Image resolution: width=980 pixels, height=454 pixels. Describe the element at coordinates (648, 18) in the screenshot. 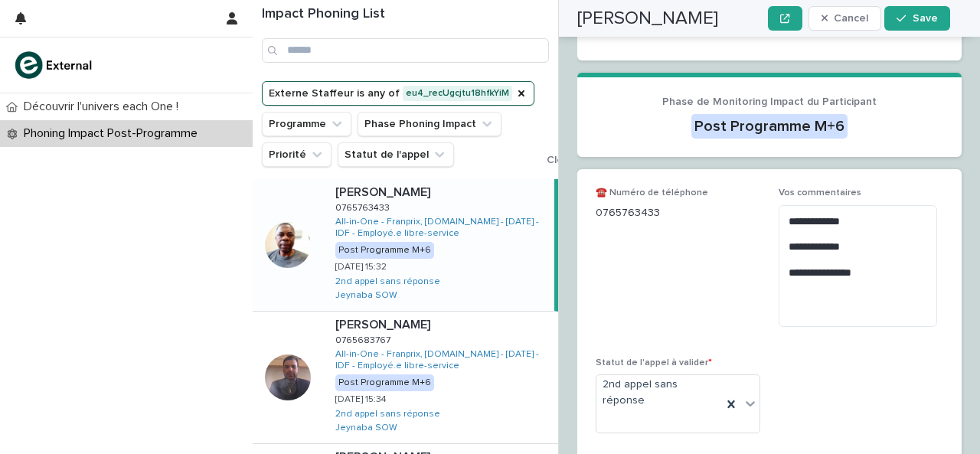

I see `h2: Emile francis NGOMBE MATANDA` at that location.